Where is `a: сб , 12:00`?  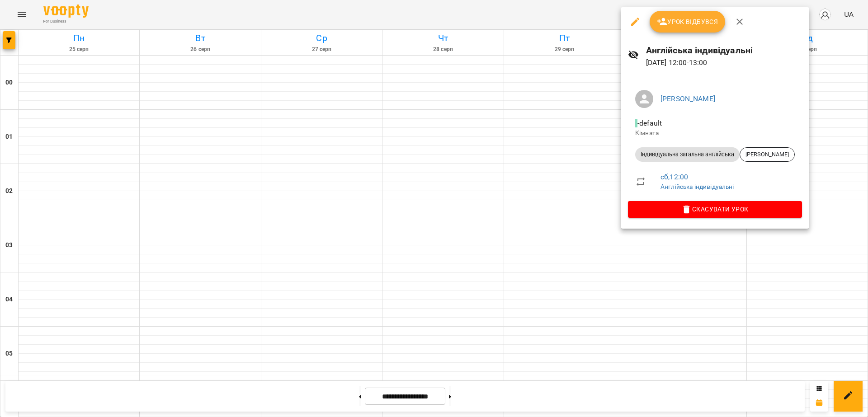 a: сб , 12:00 is located at coordinates (674, 177).